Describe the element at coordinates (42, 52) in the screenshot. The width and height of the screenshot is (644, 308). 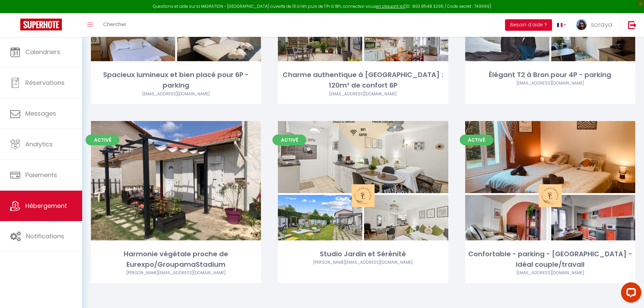
I see `span: Calendriers` at that location.